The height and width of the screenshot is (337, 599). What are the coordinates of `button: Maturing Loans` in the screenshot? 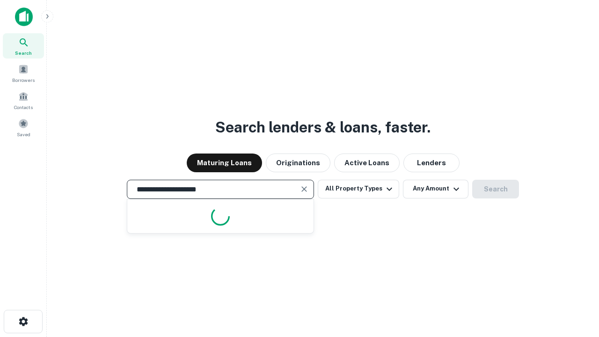 It's located at (224, 163).